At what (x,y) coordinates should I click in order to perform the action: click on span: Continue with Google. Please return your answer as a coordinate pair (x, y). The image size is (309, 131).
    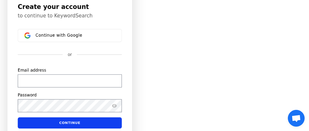
    Looking at the image, I should click on (59, 35).